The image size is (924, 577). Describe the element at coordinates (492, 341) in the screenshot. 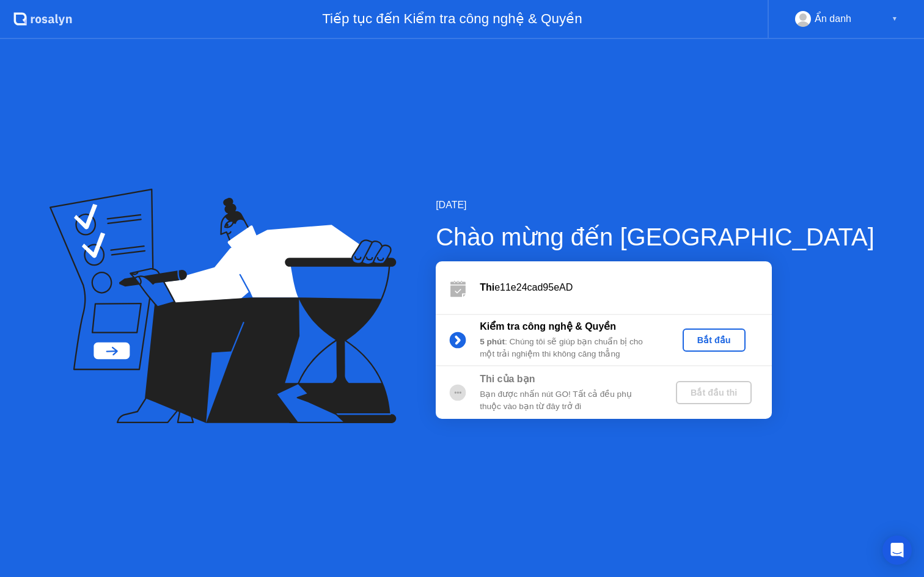

I see `b: 5 phút` at that location.